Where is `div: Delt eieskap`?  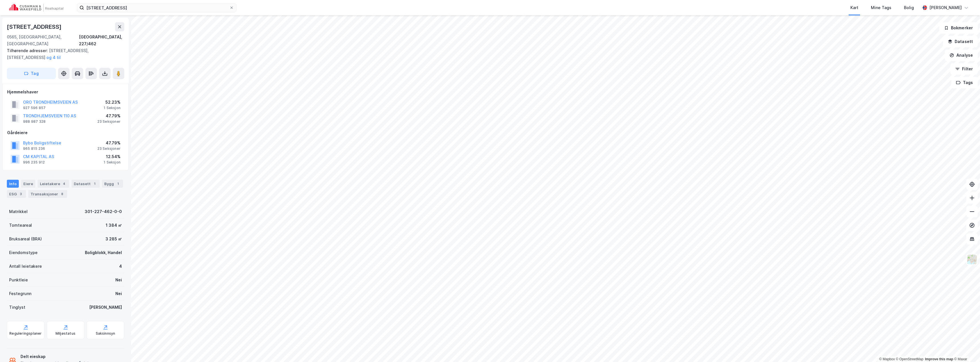
div: Delt eieskap is located at coordinates (58, 356).